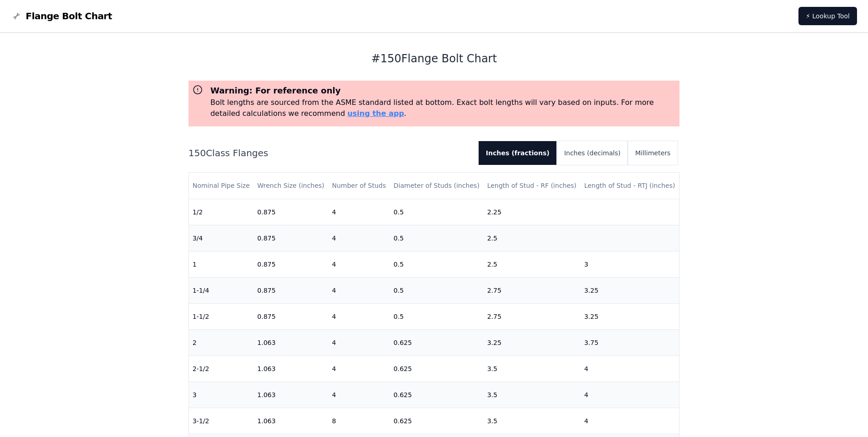 The width and height of the screenshot is (868, 437). I want to click on h2: 150 Class Flanges, so click(330, 153).